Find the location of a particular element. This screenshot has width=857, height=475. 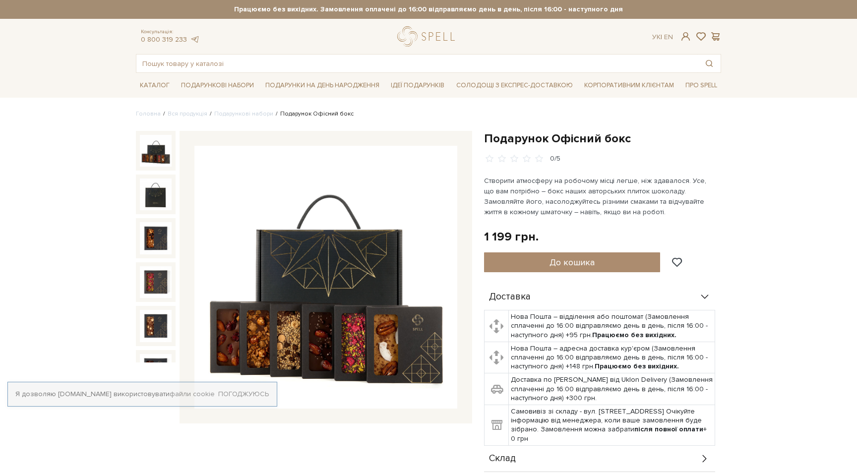

a: Солодощі з експрес-доставкою is located at coordinates (514, 85).